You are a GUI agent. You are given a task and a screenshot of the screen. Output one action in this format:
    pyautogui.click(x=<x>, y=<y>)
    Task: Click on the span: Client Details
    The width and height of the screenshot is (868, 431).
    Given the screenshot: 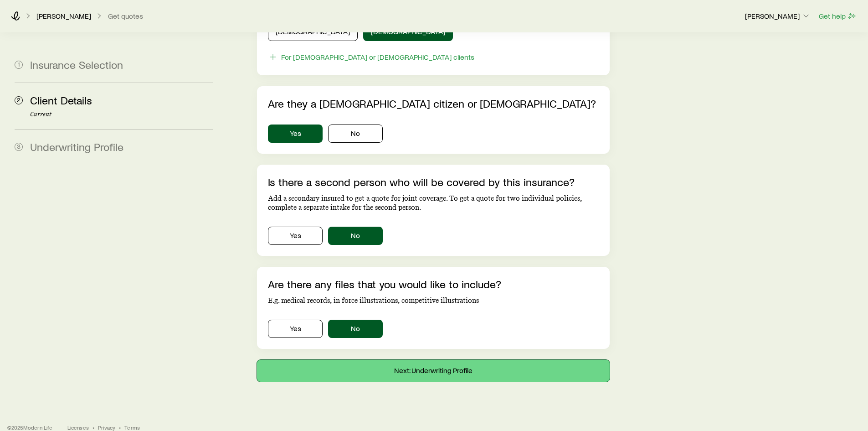 What is the action you would take?
    pyautogui.click(x=61, y=100)
    